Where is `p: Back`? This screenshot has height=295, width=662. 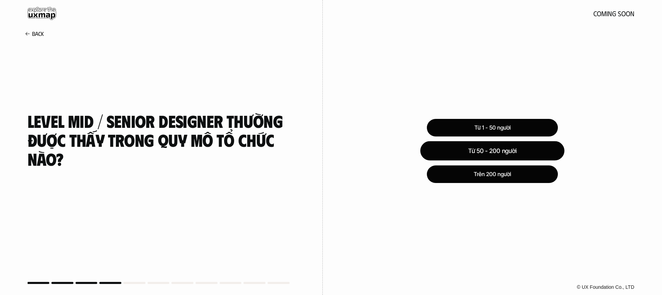
p: Back is located at coordinates (38, 33).